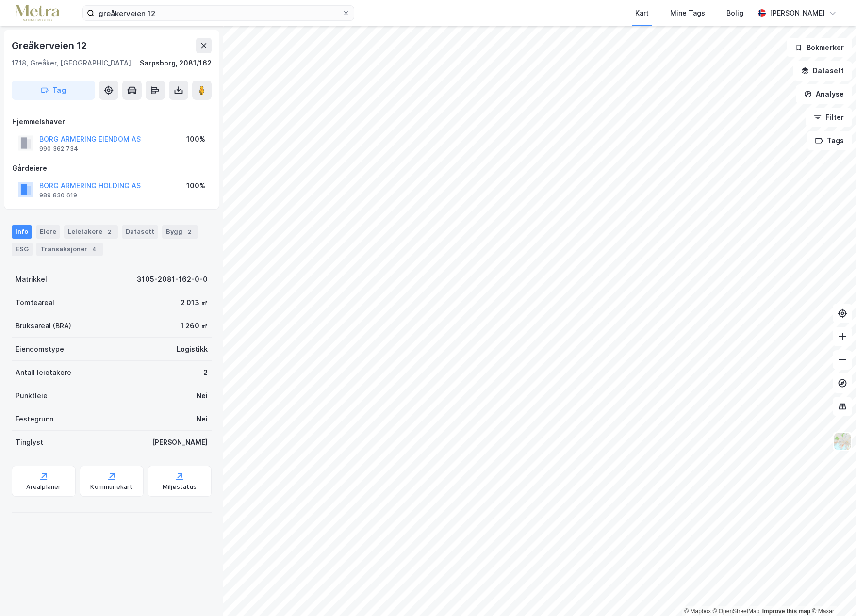 The image size is (856, 616). I want to click on div: Bruksareal (BRA), so click(43, 326).